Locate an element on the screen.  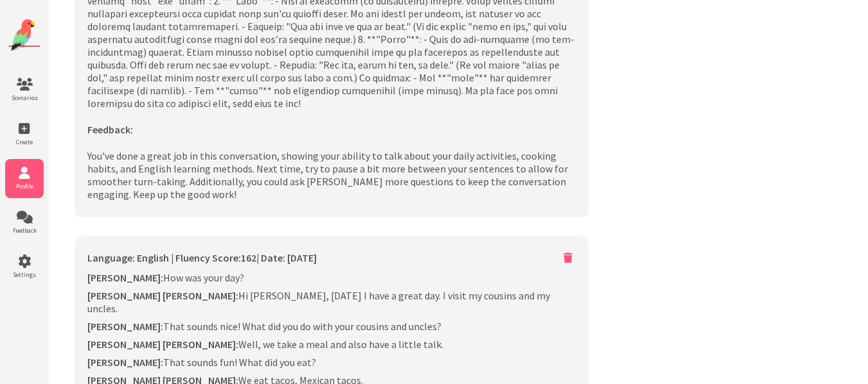
p: That sounds nice! What did you do with your cousins and uncles? is located at coordinates (332, 326).